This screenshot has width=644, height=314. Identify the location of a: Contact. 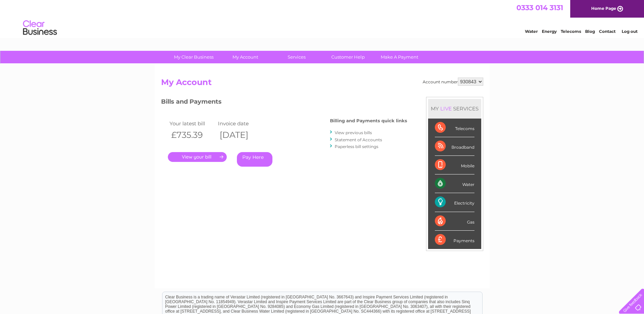
(607, 31).